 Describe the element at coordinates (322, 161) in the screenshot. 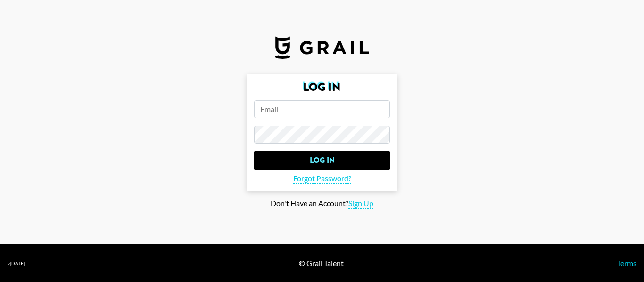

I see `input: Log In` at that location.